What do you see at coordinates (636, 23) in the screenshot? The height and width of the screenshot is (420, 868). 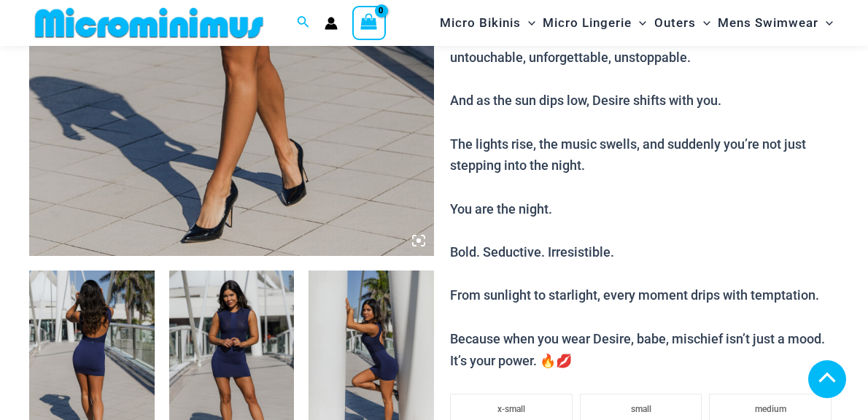 I see `nav: Site Navigation` at bounding box center [636, 23].